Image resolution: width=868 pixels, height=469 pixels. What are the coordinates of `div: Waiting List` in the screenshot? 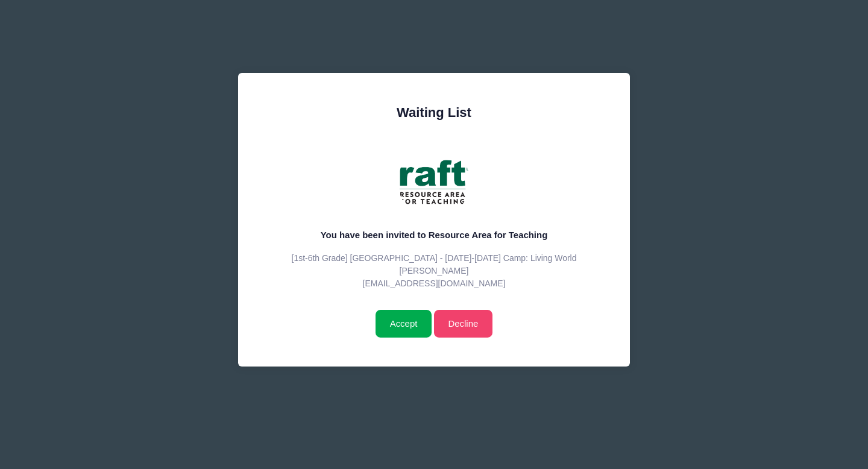 It's located at (434, 112).